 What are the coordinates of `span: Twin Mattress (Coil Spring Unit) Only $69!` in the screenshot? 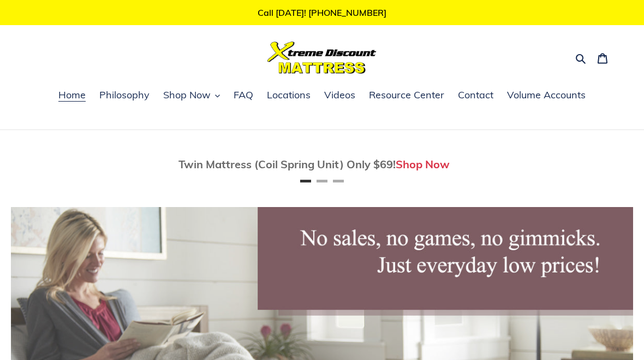 It's located at (287, 164).